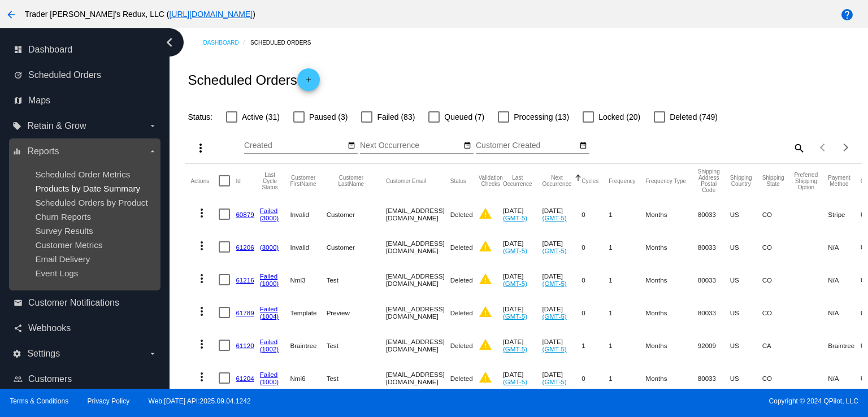 The image size is (868, 417). What do you see at coordinates (269, 348) in the screenshot?
I see `a: (1002)` at bounding box center [269, 348].